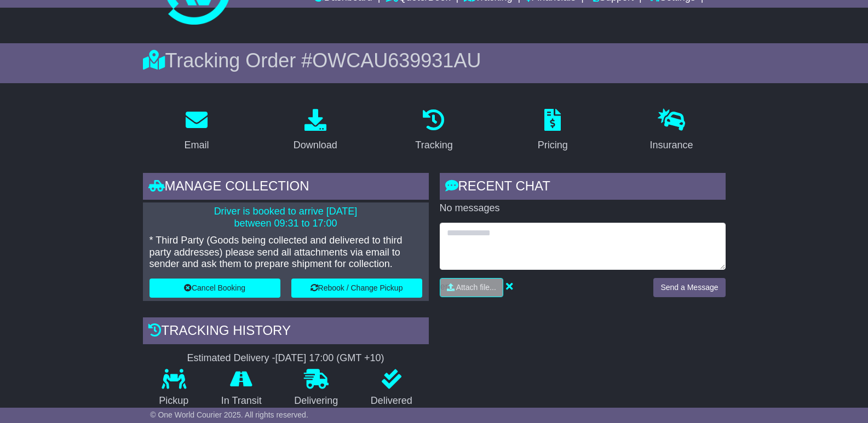  I want to click on p: * Third Party (Goods being collected and delivered to third party addresses) please send all atta..., so click(286, 252).